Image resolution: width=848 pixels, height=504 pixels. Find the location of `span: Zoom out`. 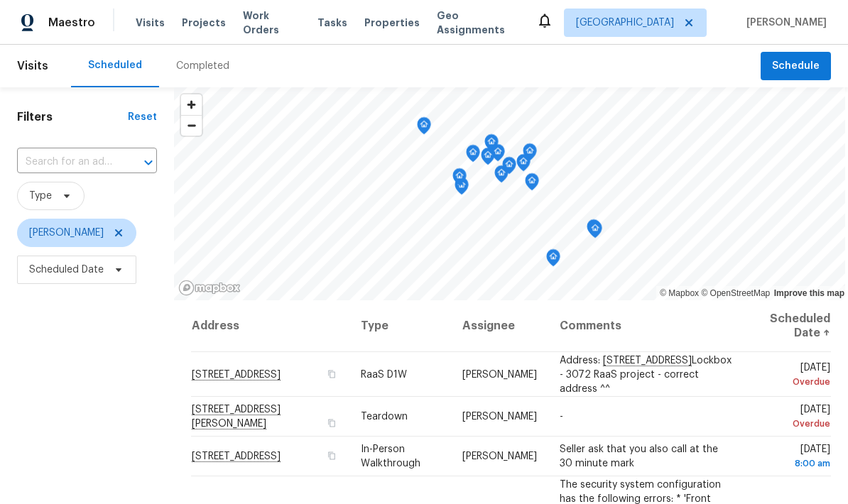

span: Zoom out is located at coordinates (191, 126).